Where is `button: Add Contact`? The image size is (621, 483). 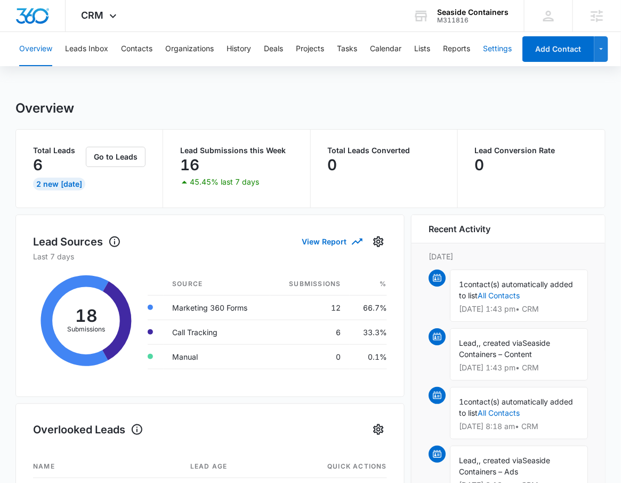 button: Add Contact is located at coordinates (558, 49).